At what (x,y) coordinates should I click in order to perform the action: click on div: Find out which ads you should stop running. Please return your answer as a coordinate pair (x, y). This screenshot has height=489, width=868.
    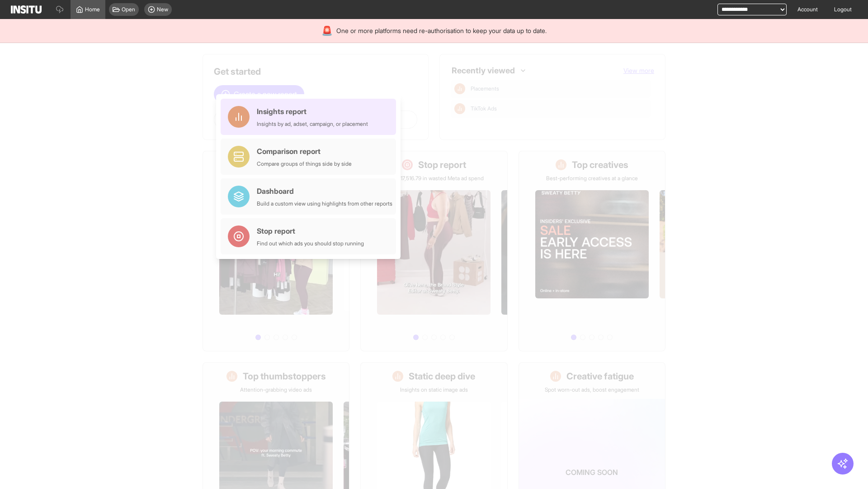
    Looking at the image, I should click on (310, 243).